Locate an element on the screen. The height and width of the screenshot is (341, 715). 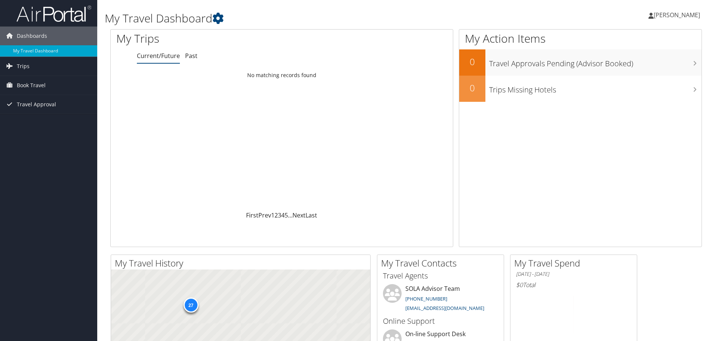
span: Trips is located at coordinates (23, 66).